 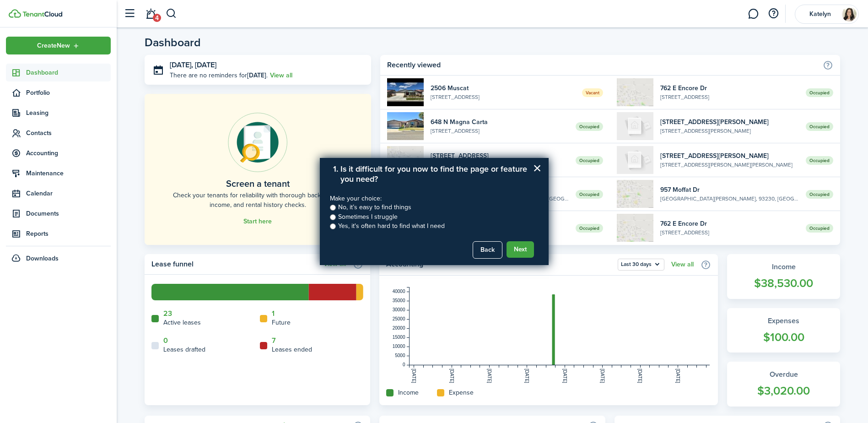 What do you see at coordinates (399, 310) in the screenshot?
I see `tspan: 30000` at bounding box center [399, 310].